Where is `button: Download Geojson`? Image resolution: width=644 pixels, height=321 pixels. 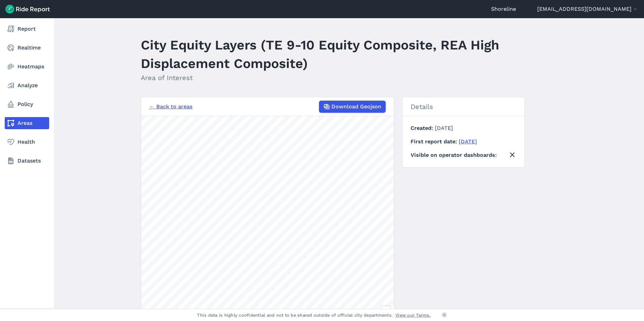 button: Download Geojson is located at coordinates (353, 107).